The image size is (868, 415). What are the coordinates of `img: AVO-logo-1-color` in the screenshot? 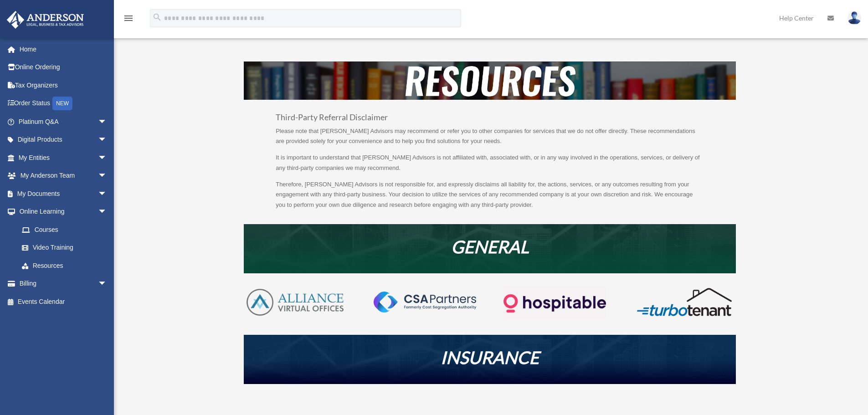 It's located at (295, 302).